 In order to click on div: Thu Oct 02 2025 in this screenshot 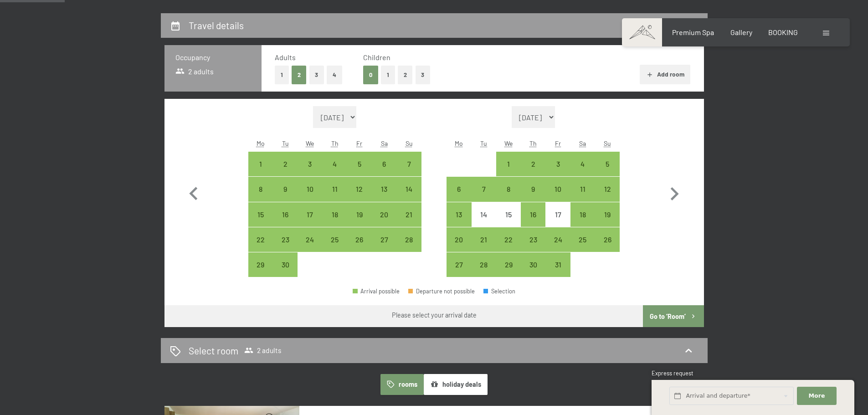, I will do `click(533, 164)`.